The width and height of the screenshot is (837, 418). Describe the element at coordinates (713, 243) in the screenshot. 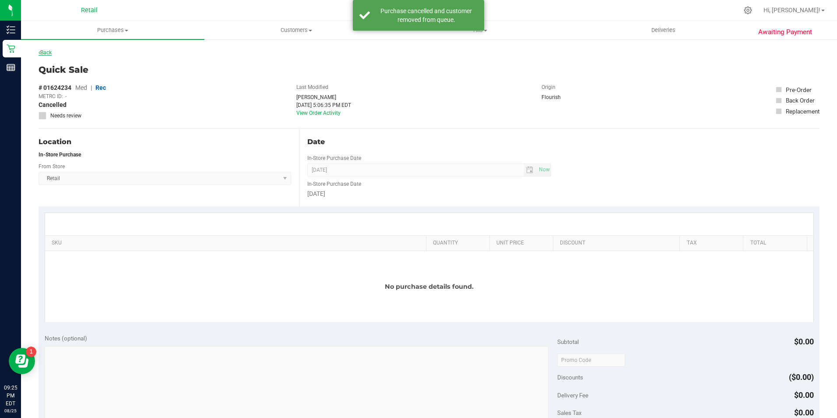

I see `a: Tax` at that location.